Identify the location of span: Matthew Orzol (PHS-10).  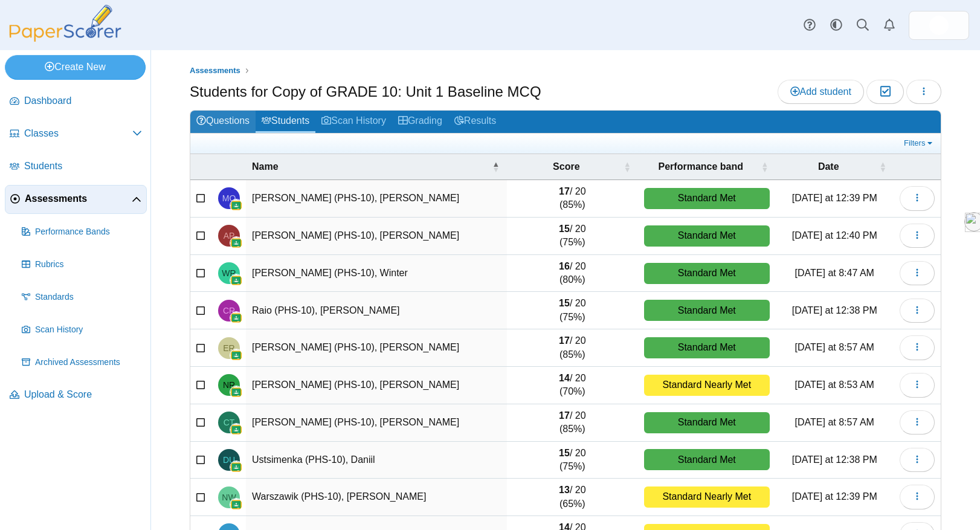
(229, 198).